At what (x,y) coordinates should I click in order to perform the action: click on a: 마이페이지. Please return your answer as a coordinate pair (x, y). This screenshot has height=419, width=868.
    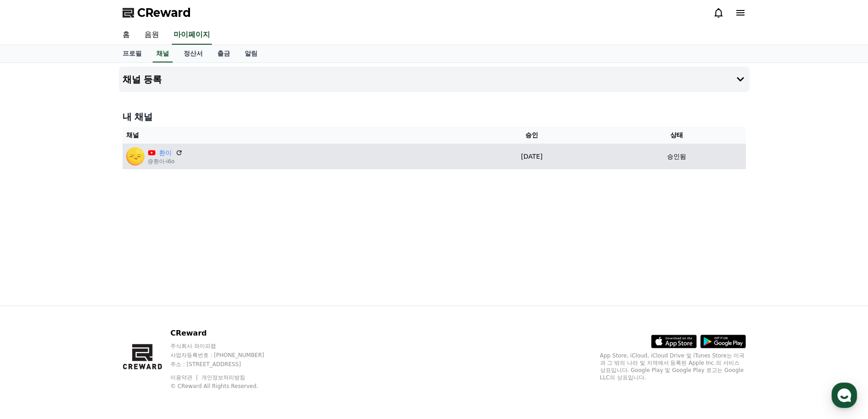
    Looking at the image, I should click on (192, 35).